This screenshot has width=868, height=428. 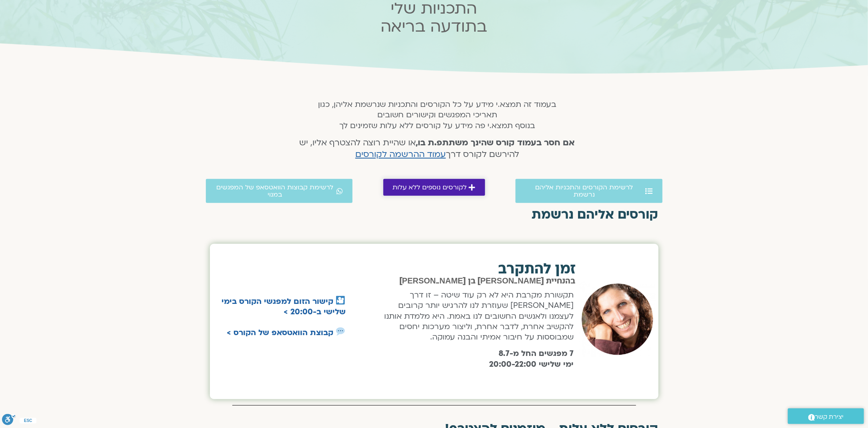 What do you see at coordinates (617, 319) in the screenshot?
I see `img: שאנייה` at bounding box center [617, 319].